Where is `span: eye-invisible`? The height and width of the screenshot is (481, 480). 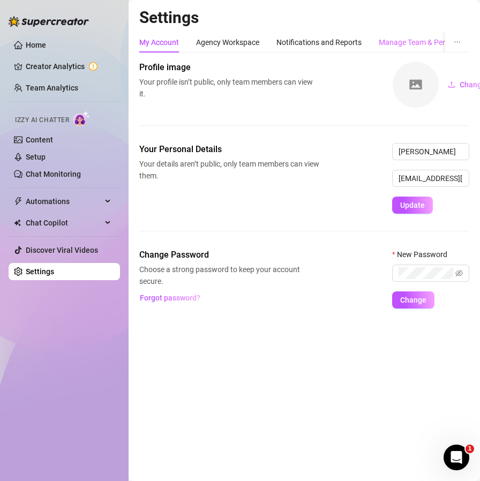 span: eye-invisible is located at coordinates (459, 273).